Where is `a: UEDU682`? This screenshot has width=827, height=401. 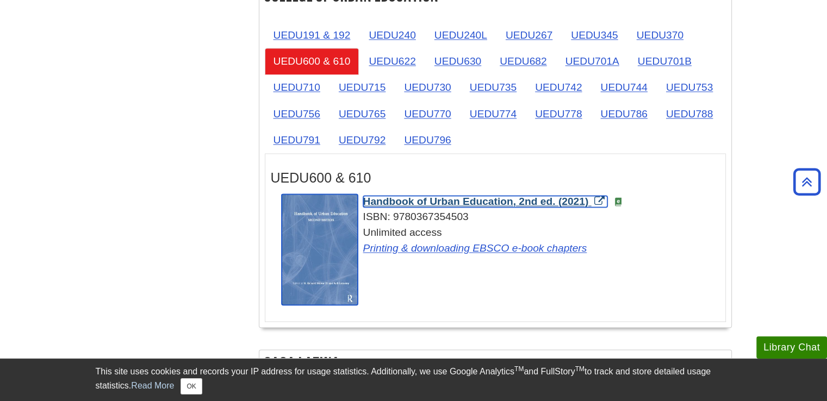 a: UEDU682 is located at coordinates (523, 61).